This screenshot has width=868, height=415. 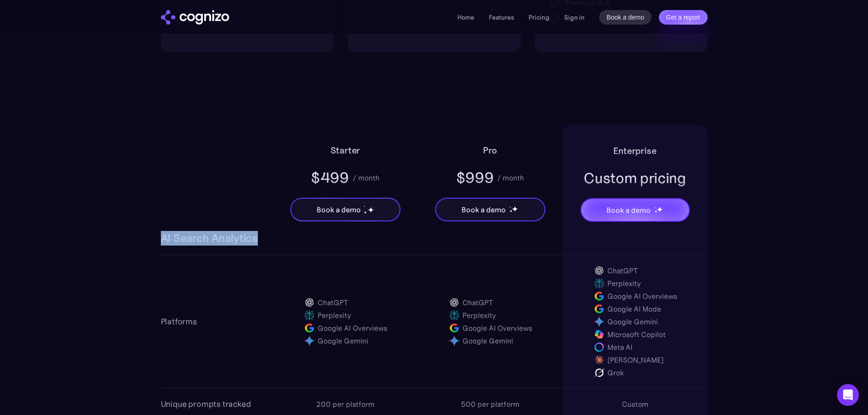 I want to click on h2: Enterprise, so click(x=634, y=151).